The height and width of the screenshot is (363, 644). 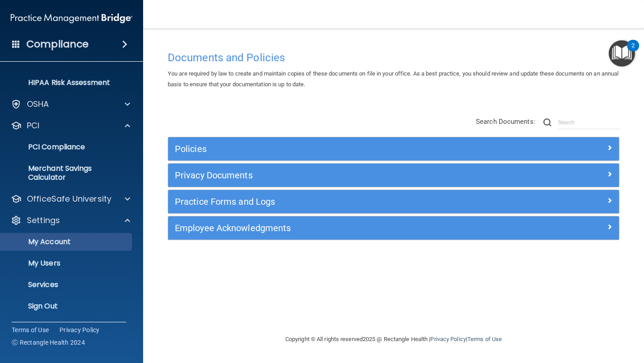 I want to click on a: OfficeSafe University, so click(x=70, y=199).